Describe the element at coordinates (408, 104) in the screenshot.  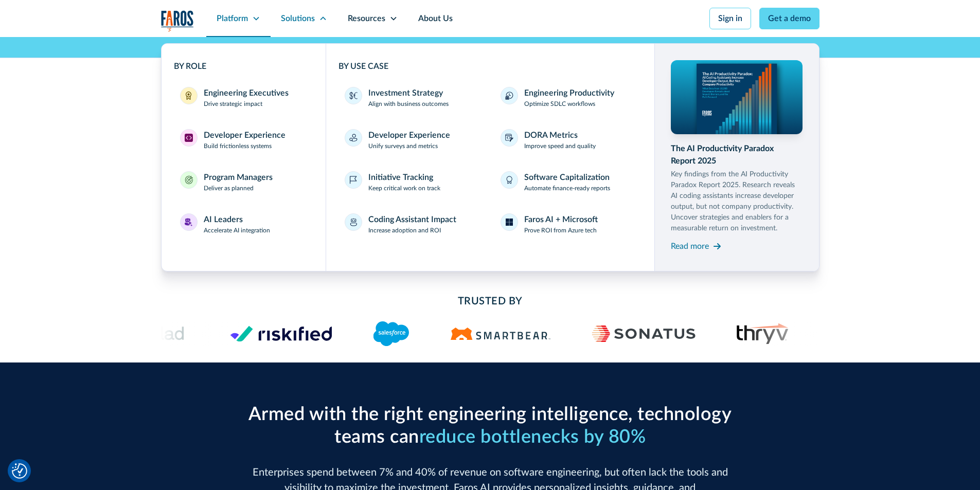
I see `p: Align with business outcomes` at that location.